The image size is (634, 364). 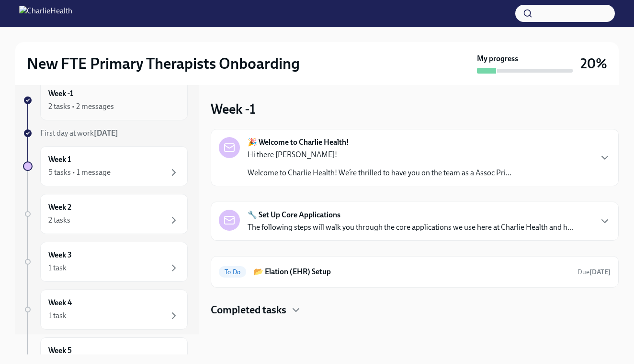 I want to click on p: Welcome to Charlie Health! We’re thrilled to have you on the team as a Assoc Pri..., so click(x=379, y=173).